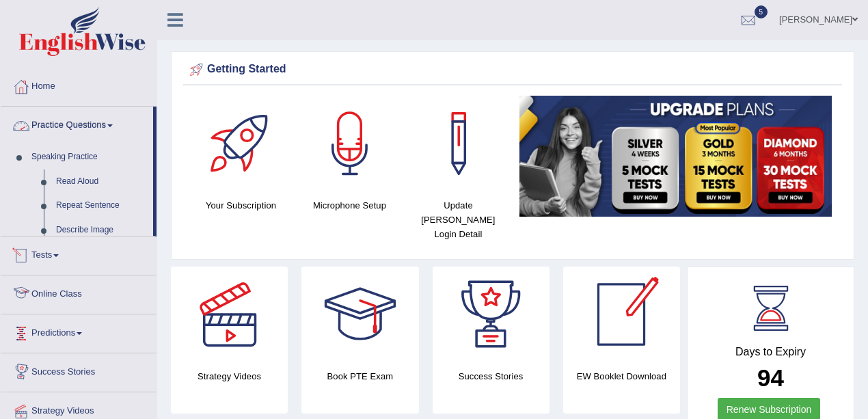 This screenshot has height=419, width=868. What do you see at coordinates (78, 85) in the screenshot?
I see `a: Home` at bounding box center [78, 85].